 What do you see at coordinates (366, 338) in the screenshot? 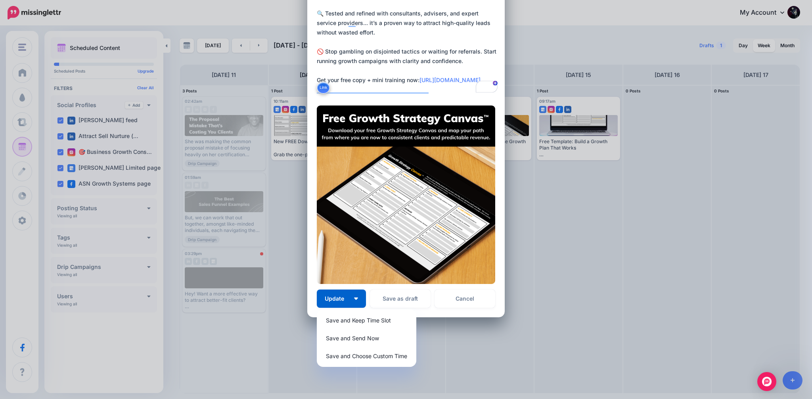
I see `a: Save and Send Now` at bounding box center [366, 338].